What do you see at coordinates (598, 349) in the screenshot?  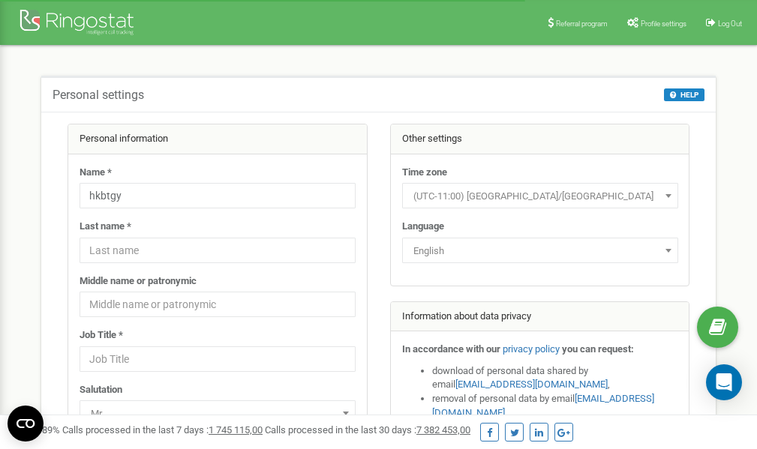 I see `strong: you can request:` at bounding box center [598, 349].